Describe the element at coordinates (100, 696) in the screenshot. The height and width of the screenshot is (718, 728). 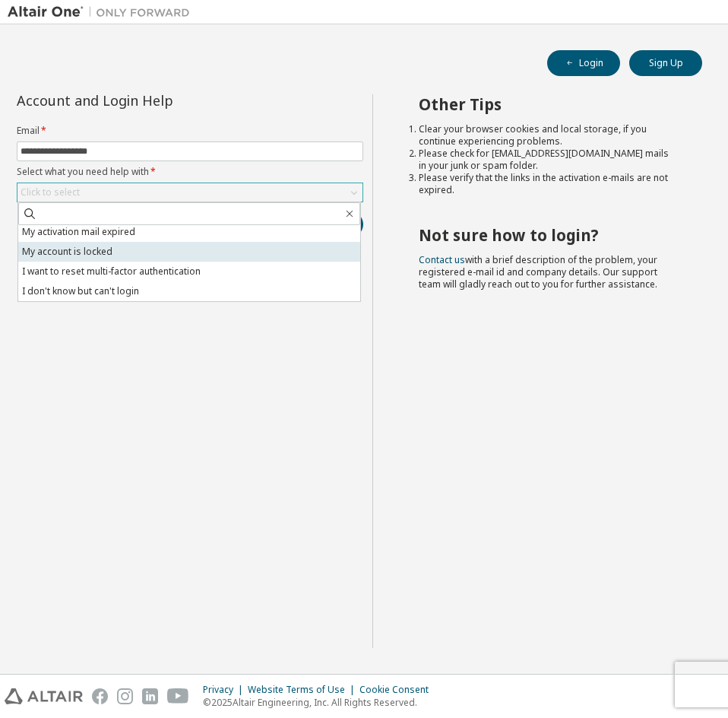
I see `img: facebook.svg` at that location.